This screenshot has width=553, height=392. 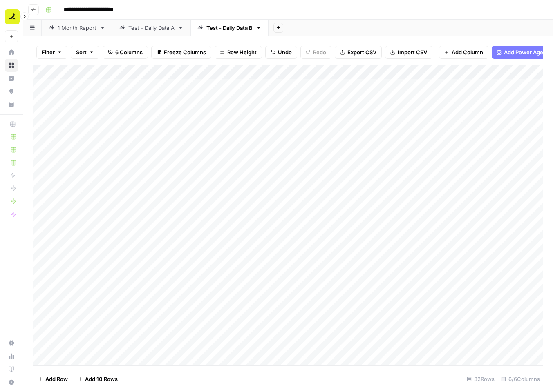 What do you see at coordinates (12, 92) in the screenshot?
I see `a: Opportunities` at bounding box center [12, 92].